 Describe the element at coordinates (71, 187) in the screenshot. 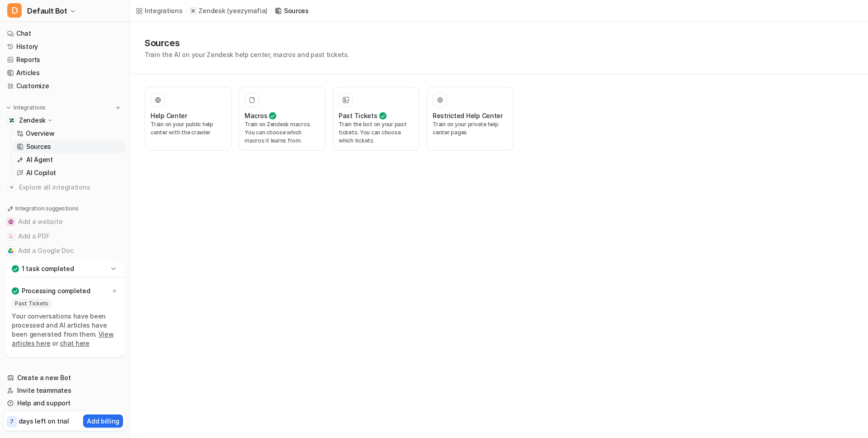

I see `span: Explore all integrations` at that location.